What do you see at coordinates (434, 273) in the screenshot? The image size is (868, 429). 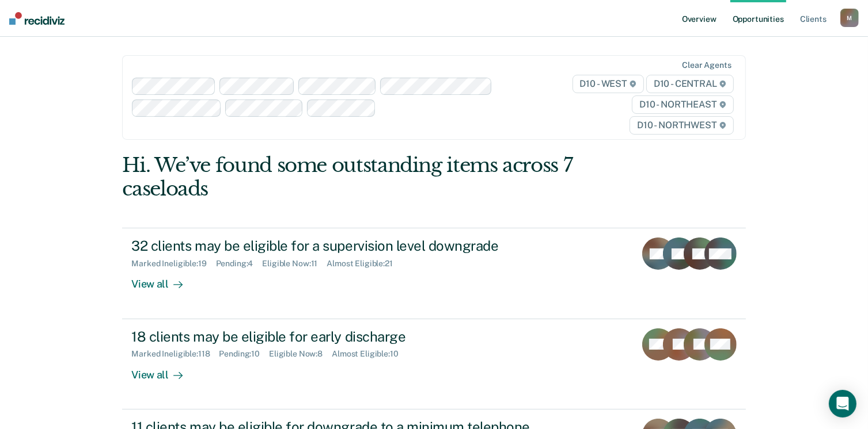 I see `a: 32 clients may be eligible for a supervision level downgradeMarked Ineligible:19Pending:4Eligible...` at bounding box center [434, 273].